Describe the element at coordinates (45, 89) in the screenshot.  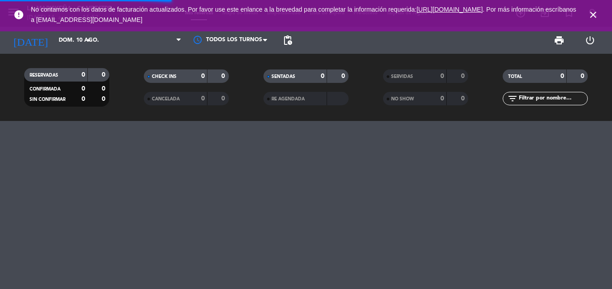
I see `span: CONFIRMADA` at that location.